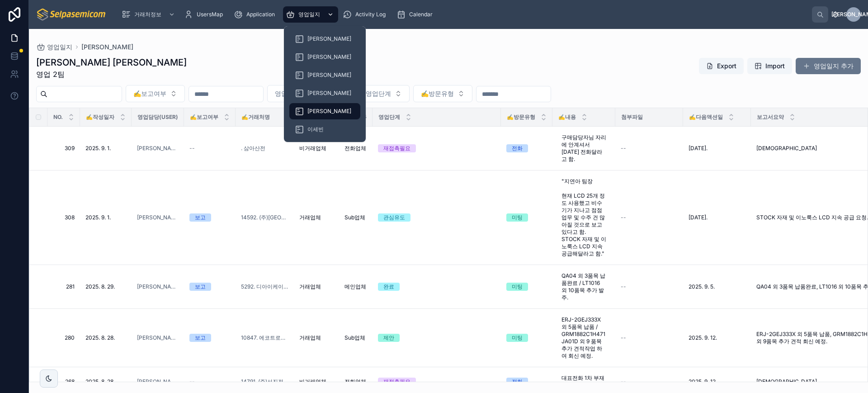 This screenshot has width=868, height=393. I want to click on a: . 삼아산전, so click(265, 148).